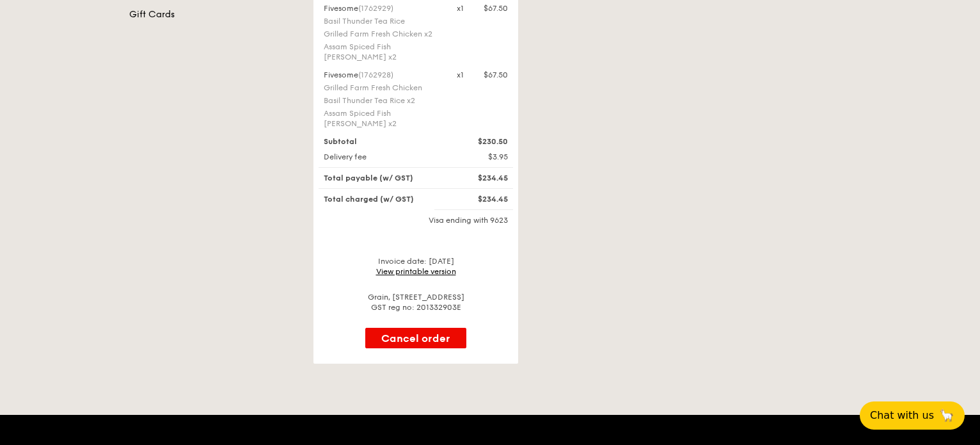  Describe the element at coordinates (383, 101) in the screenshot. I see `div: Basil Thunder Tea Rice x2` at that location.